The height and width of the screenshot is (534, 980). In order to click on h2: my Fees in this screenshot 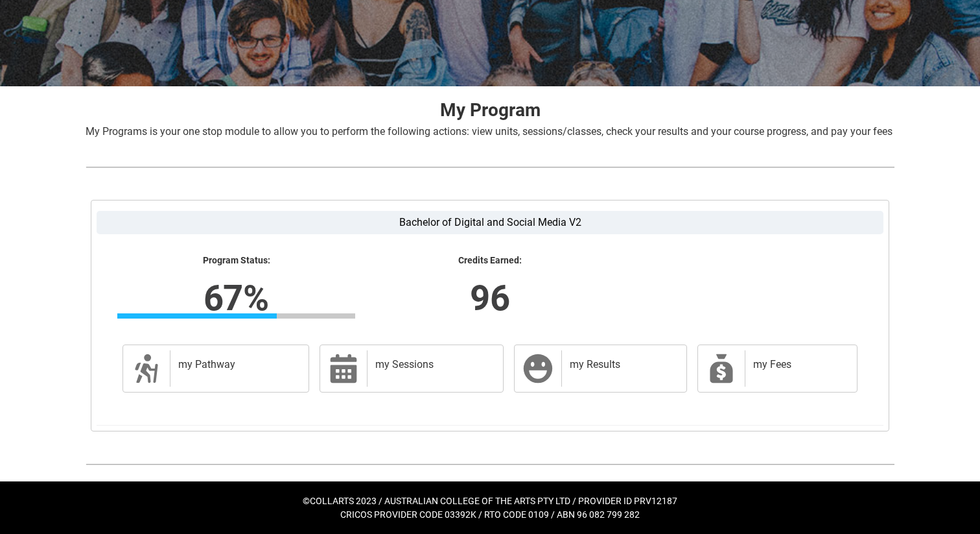, I will do `click(798, 365)`.